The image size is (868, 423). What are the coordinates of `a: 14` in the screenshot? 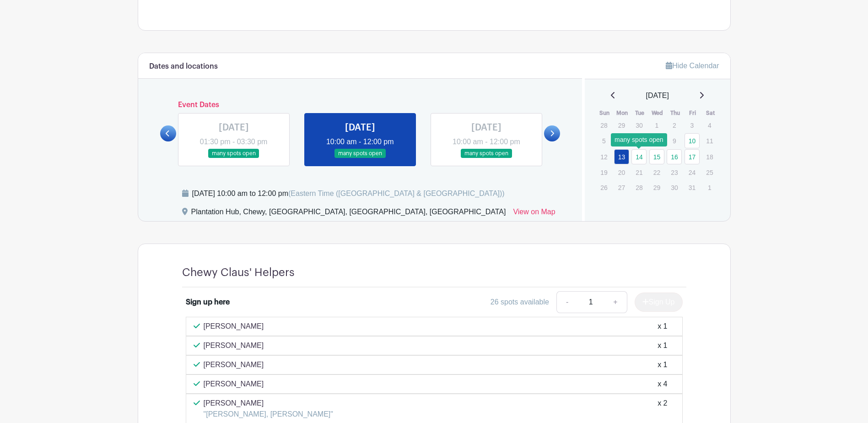 It's located at (639, 157).